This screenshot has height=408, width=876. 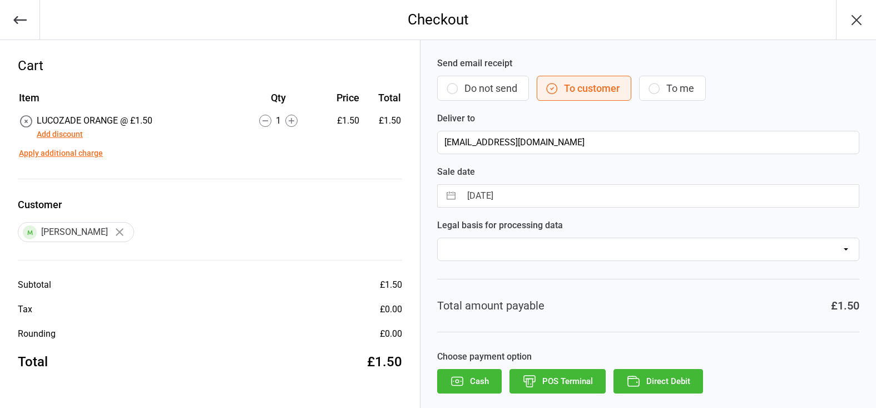 I want to click on div: Total amount payable, so click(x=491, y=305).